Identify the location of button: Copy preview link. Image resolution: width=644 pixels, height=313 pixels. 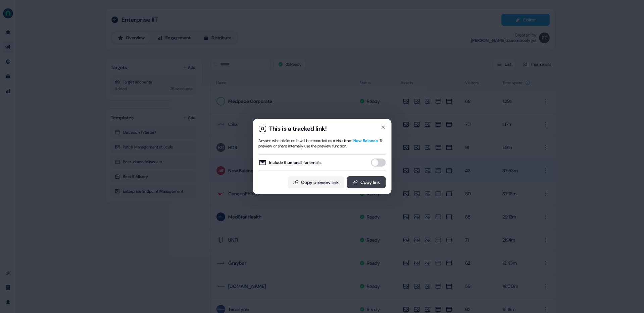
(316, 182).